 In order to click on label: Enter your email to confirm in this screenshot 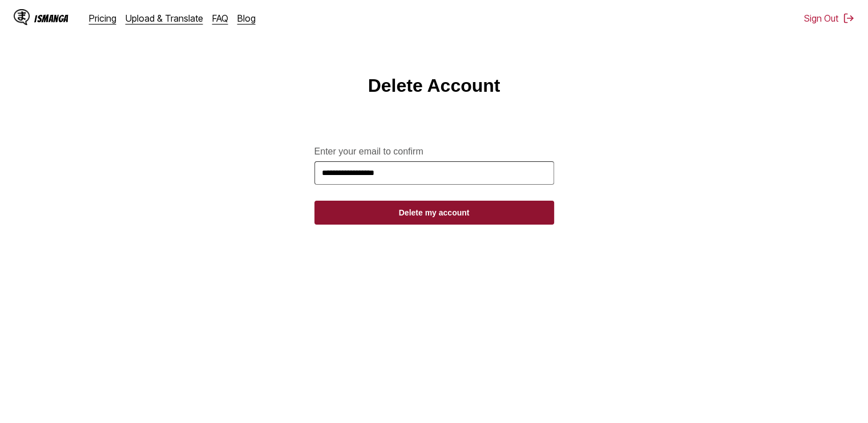, I will do `click(434, 152)`.